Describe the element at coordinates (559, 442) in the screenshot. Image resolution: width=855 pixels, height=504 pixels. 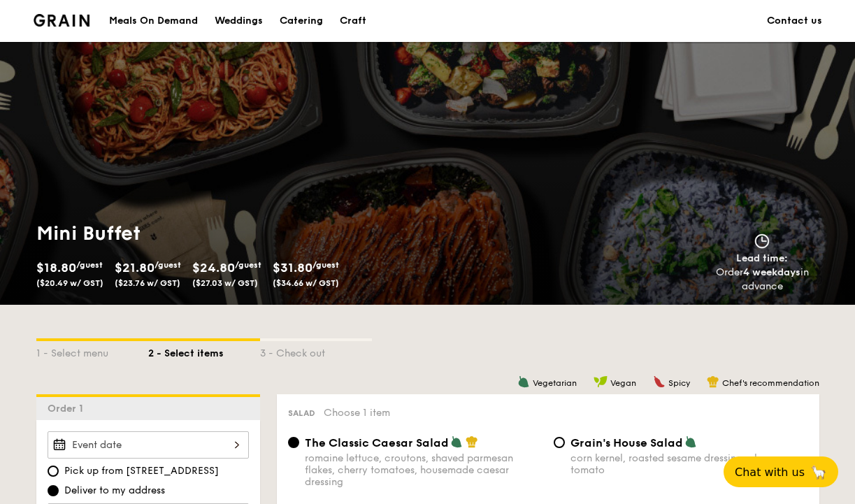
I see `input: Grain's House Saladcorn kernel, roasted sesame dressing, cherry tomato` at that location.